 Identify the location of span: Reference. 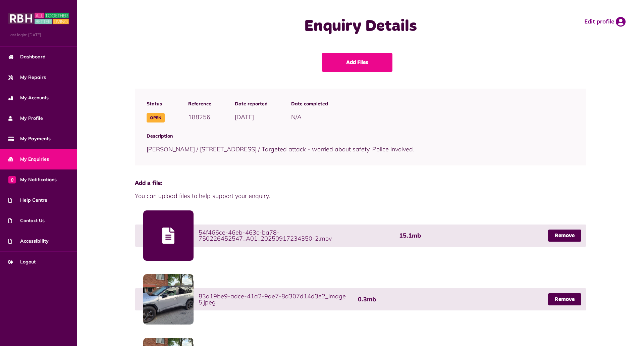
(200, 104).